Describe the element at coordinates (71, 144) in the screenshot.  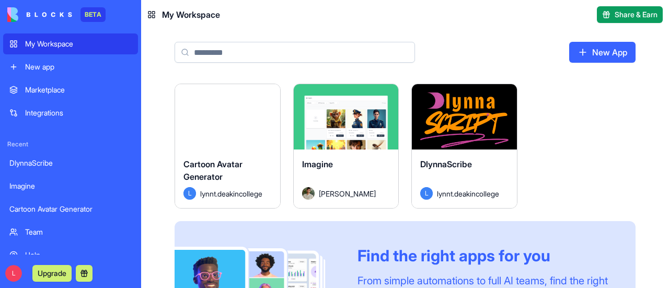
I see `span: Recent` at that location.